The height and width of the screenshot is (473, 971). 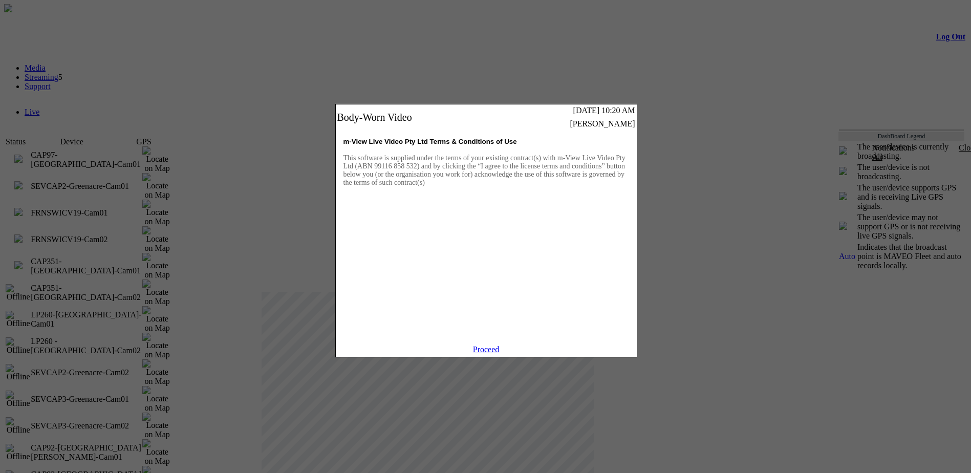 What do you see at coordinates (430, 141) in the screenshot?
I see `span: m-View Live Video Pty Ltd Terms & Conditions of Use` at bounding box center [430, 141].